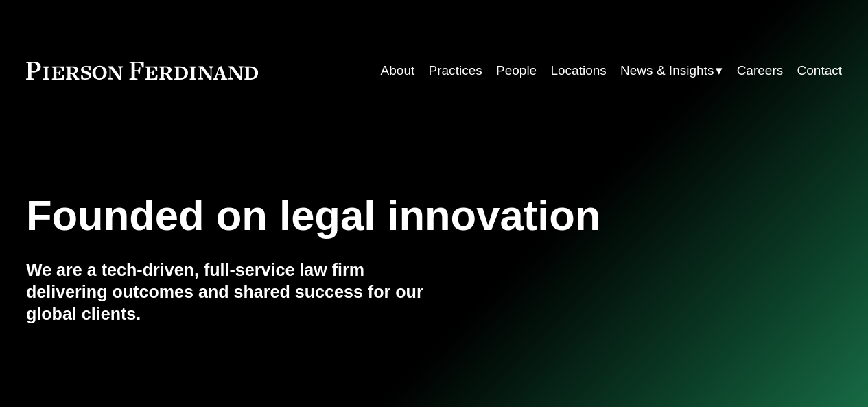 The width and height of the screenshot is (868, 407). I want to click on a: Practices, so click(456, 71).